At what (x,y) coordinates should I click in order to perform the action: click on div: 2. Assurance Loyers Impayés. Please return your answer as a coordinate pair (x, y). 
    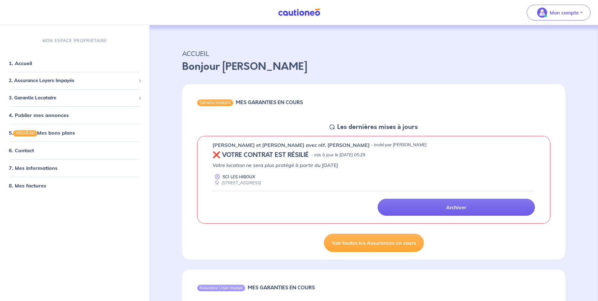
    Looking at the image, I should click on (75, 80).